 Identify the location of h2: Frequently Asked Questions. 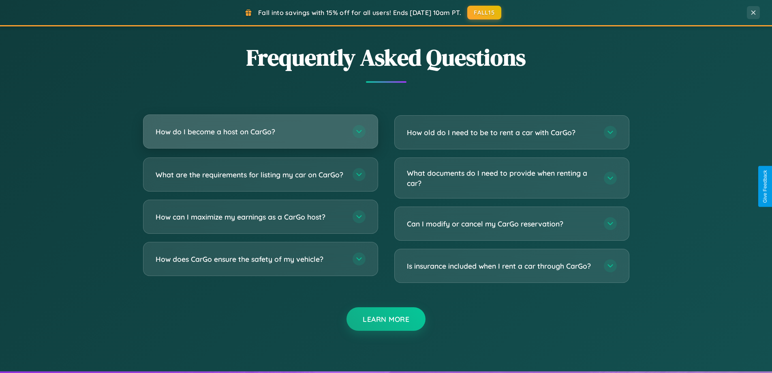
(386, 57).